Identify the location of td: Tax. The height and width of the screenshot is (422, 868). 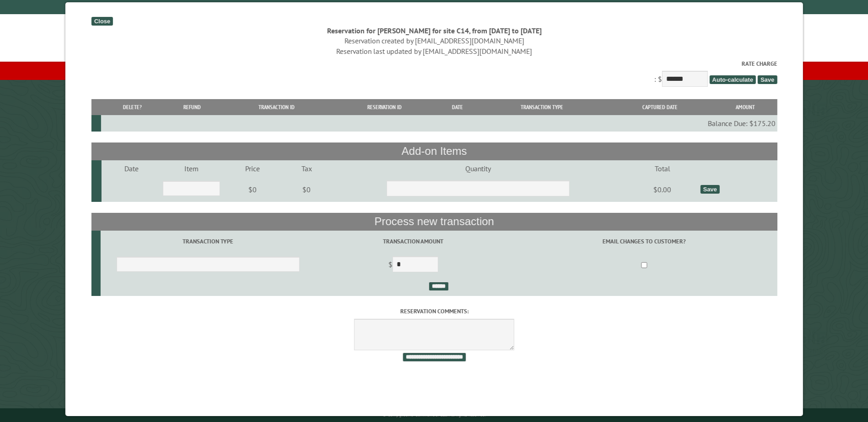
(306, 168).